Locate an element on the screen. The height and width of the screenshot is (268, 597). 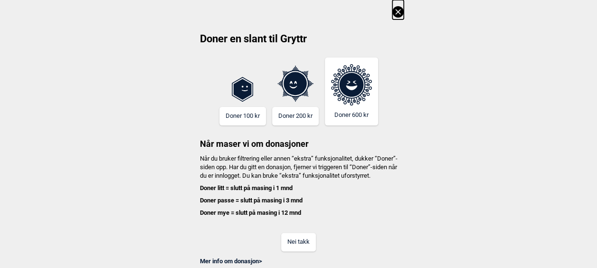
b: Doner mye = slutt på masing i 12 mnd is located at coordinates (250, 212).